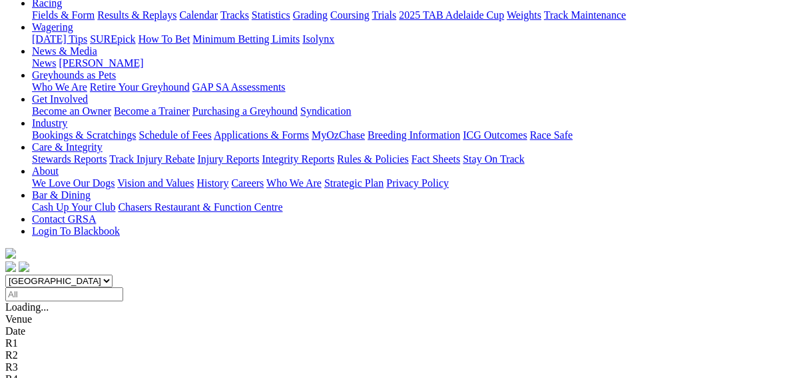 The width and height of the screenshot is (803, 378). Describe the element at coordinates (60, 99) in the screenshot. I see `a: Get Involved` at that location.